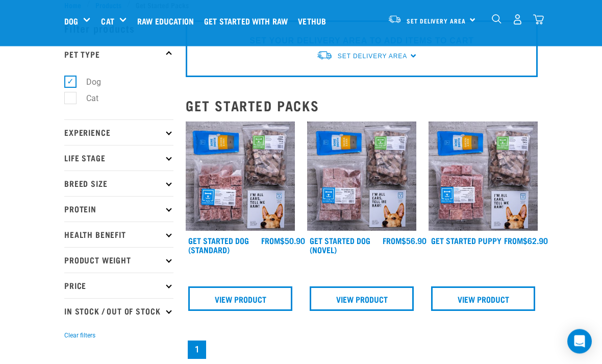 The height and width of the screenshot is (364, 602). Describe the element at coordinates (107, 21) in the screenshot. I see `a: Cat` at that location.